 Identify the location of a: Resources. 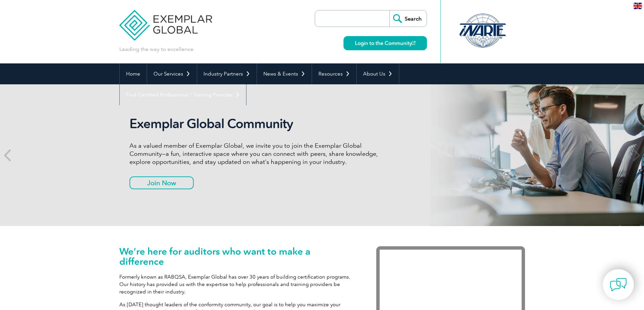
(334, 74).